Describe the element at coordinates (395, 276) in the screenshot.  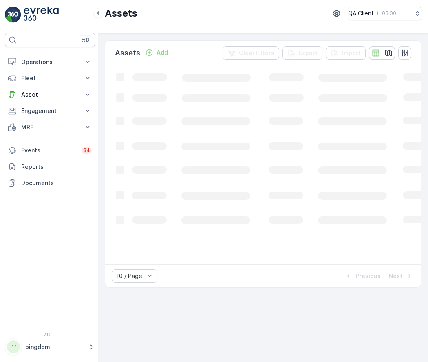
I see `p: Next` at that location.